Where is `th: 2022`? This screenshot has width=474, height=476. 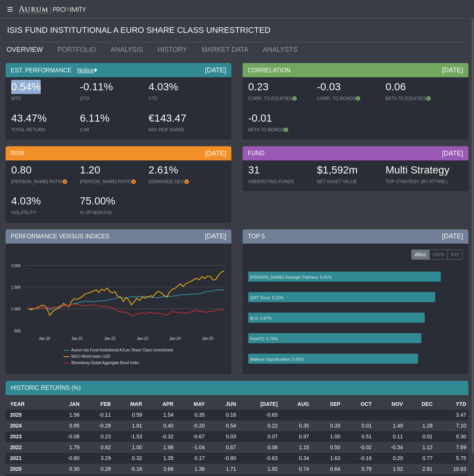
th: 2022 is located at coordinates (28, 447).